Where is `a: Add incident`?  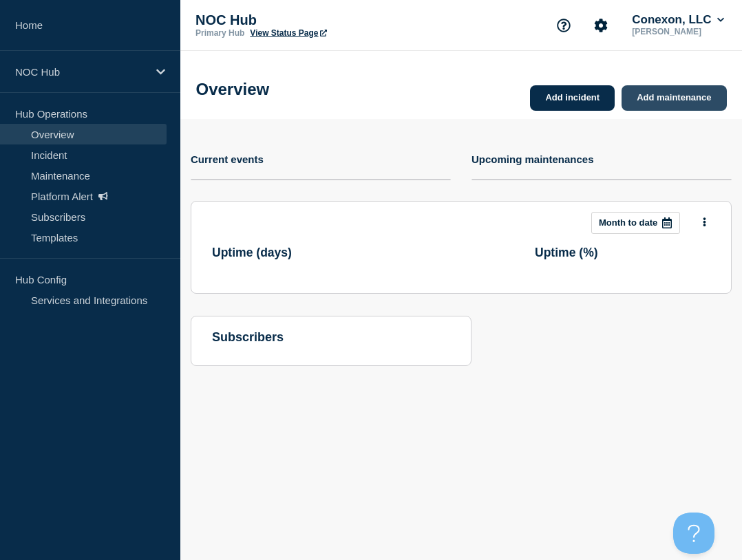 a: Add incident is located at coordinates (573, 98).